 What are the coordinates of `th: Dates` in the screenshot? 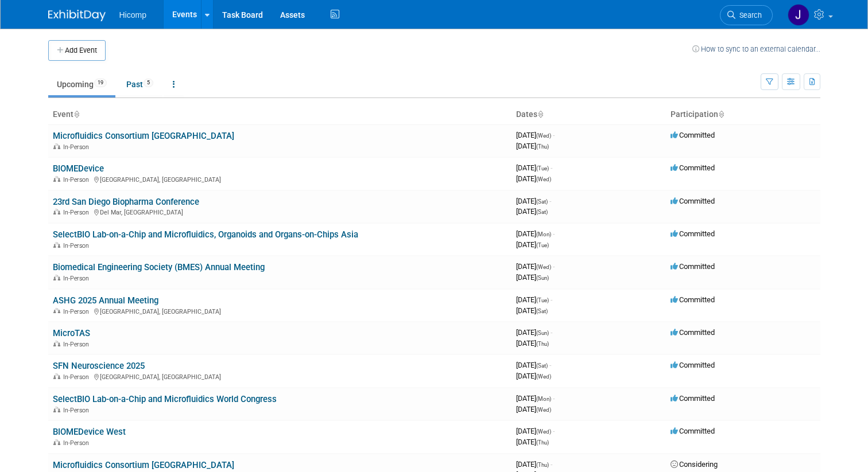 It's located at (588, 115).